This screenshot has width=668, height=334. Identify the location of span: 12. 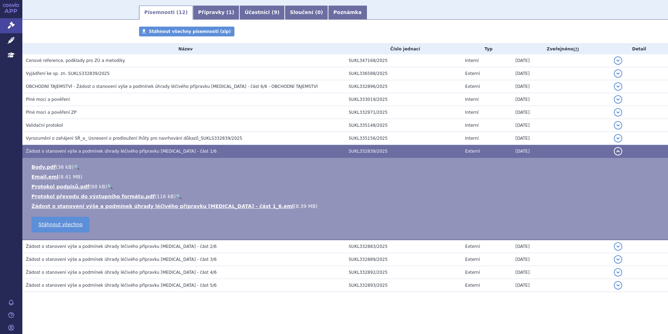
(182, 12).